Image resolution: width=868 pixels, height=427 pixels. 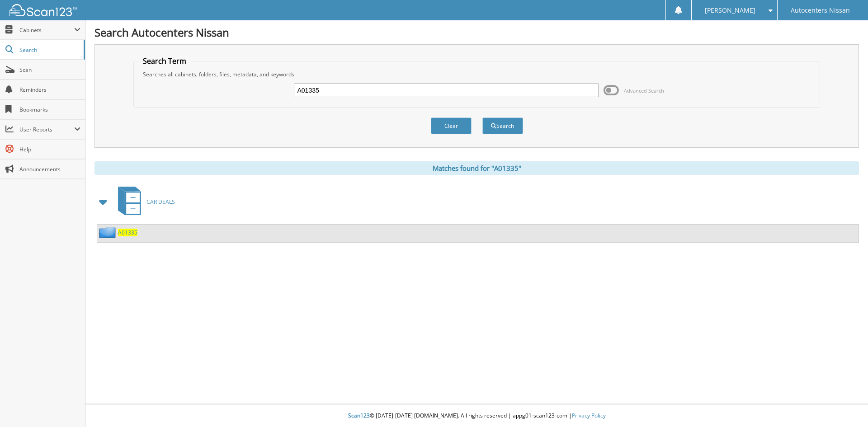 What do you see at coordinates (589, 416) in the screenshot?
I see `a: Privacy Policy` at bounding box center [589, 416].